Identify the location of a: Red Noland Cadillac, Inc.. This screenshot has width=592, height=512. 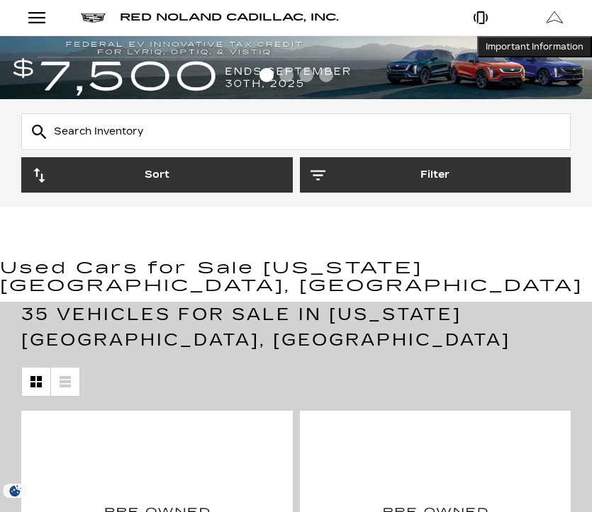
(229, 18).